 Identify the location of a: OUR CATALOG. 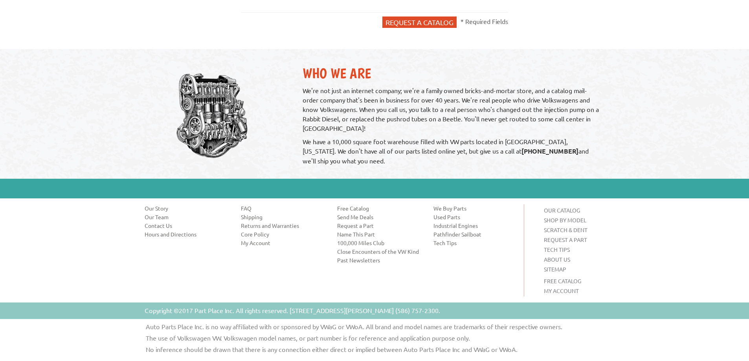
(562, 210).